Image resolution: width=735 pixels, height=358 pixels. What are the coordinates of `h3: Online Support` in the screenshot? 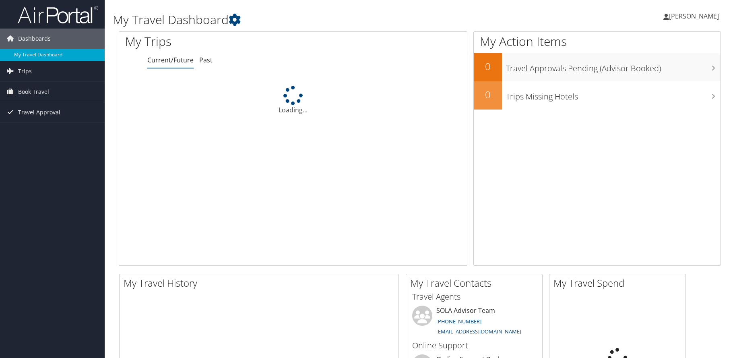 It's located at (474, 346).